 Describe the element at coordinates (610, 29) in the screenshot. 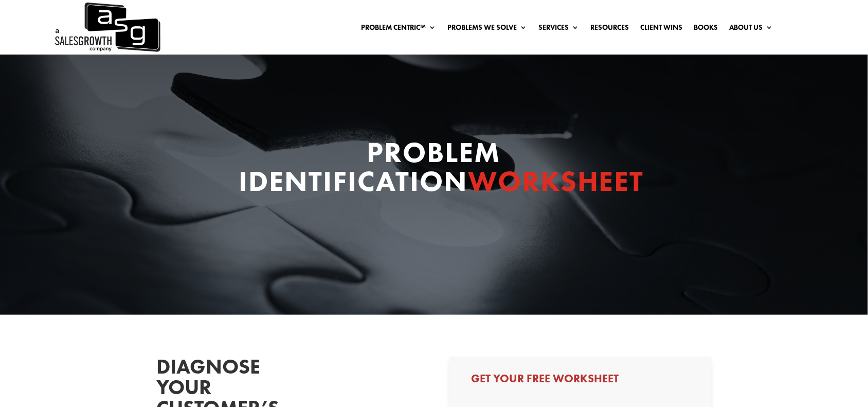

I see `a: Resources` at that location.